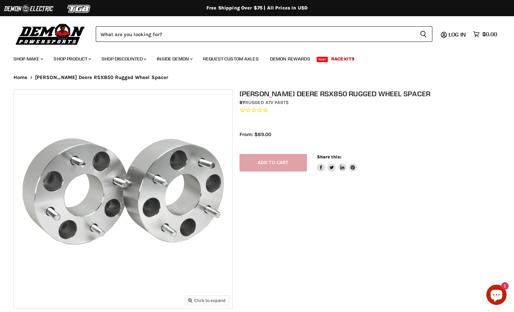 This screenshot has width=514, height=312. Describe the element at coordinates (497, 295) in the screenshot. I see `inbox-online-store-chat: Shopify online store chat` at that location.